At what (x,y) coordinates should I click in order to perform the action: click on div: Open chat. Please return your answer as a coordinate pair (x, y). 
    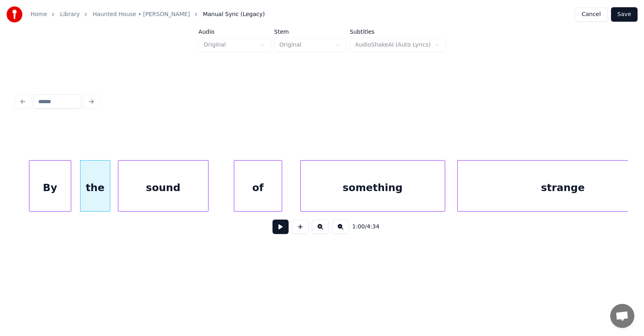
    Looking at the image, I should click on (622, 316).